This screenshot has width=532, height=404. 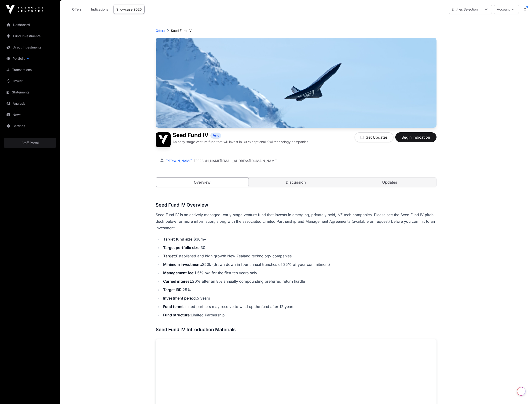 I want to click on a: Fund Investments, so click(x=30, y=36).